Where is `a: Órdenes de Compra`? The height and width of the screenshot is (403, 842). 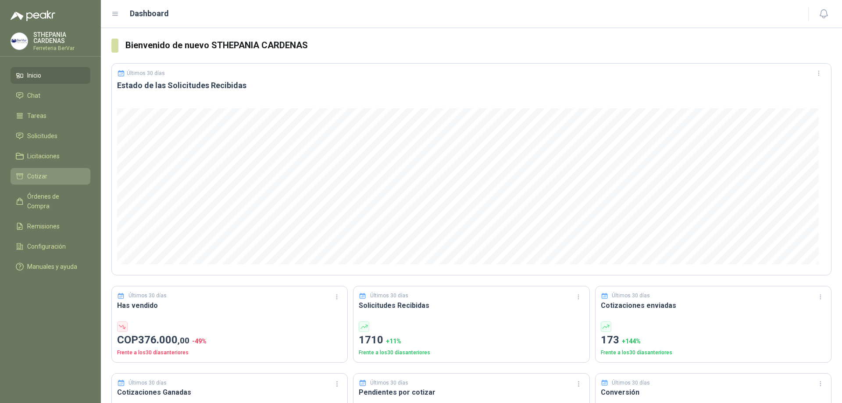
a: Órdenes de Compra is located at coordinates (50, 201).